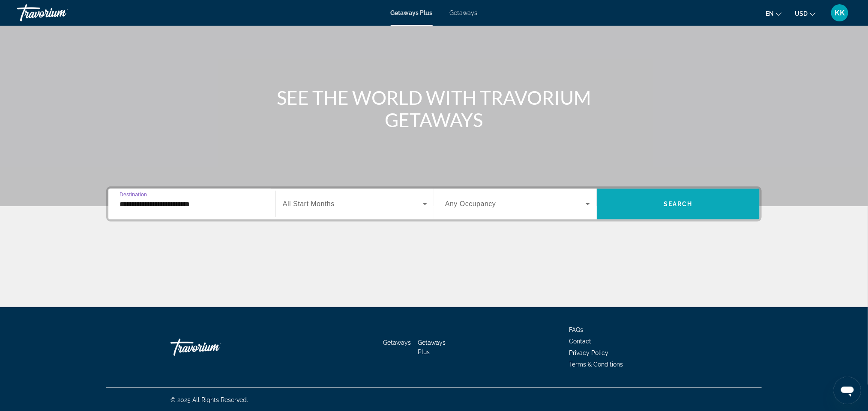  What do you see at coordinates (839, 13) in the screenshot?
I see `span: KK` at bounding box center [839, 13].